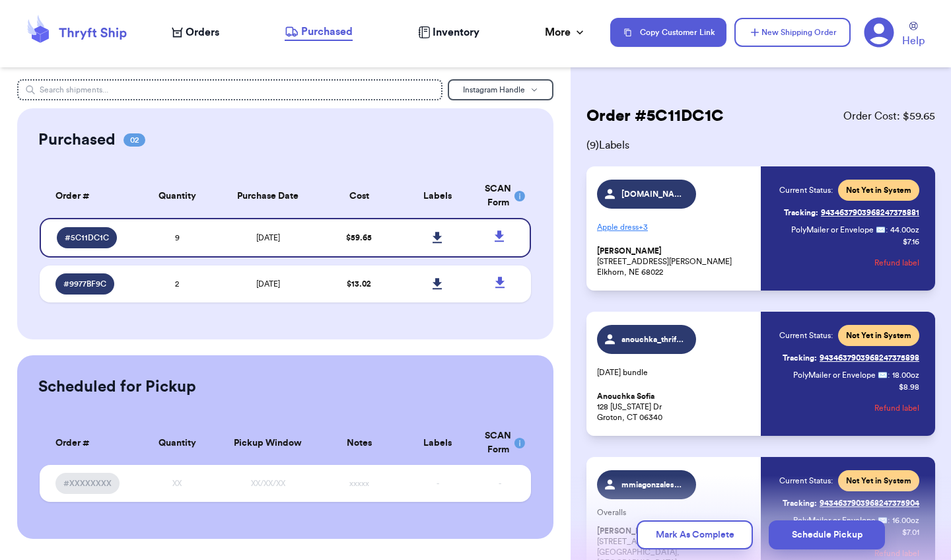 The image size is (951, 560). What do you see at coordinates (77, 140) in the screenshot?
I see `h2: Purchased` at bounding box center [77, 140].